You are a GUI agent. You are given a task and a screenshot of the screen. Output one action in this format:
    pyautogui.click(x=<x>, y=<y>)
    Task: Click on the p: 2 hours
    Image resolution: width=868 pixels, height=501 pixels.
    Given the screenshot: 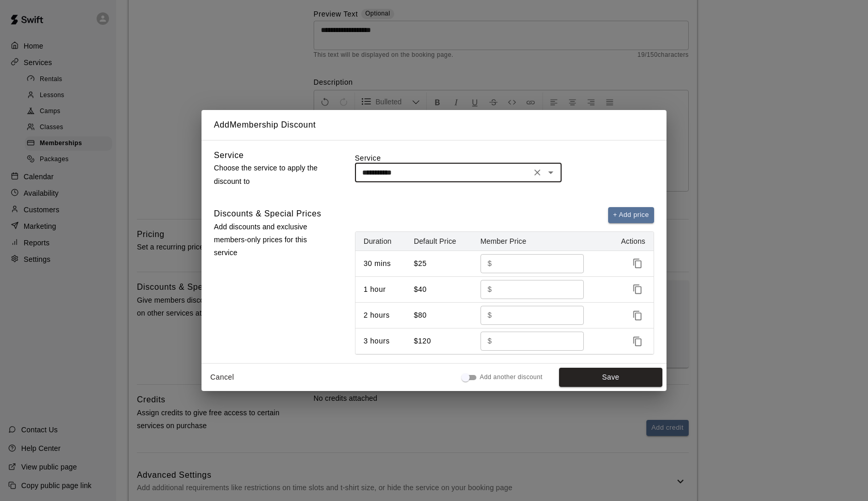 What is the action you would take?
    pyautogui.click(x=380, y=315)
    